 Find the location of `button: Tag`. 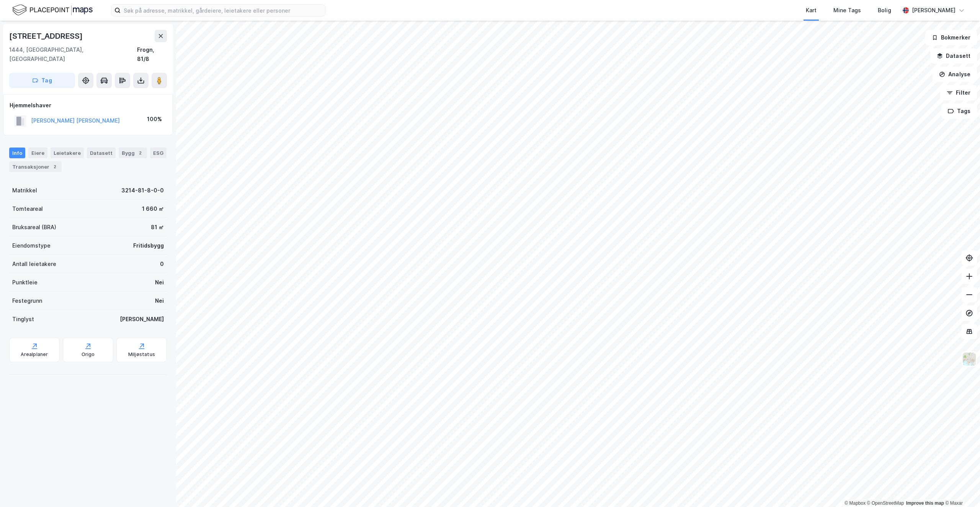

button: Tag is located at coordinates (42, 80).